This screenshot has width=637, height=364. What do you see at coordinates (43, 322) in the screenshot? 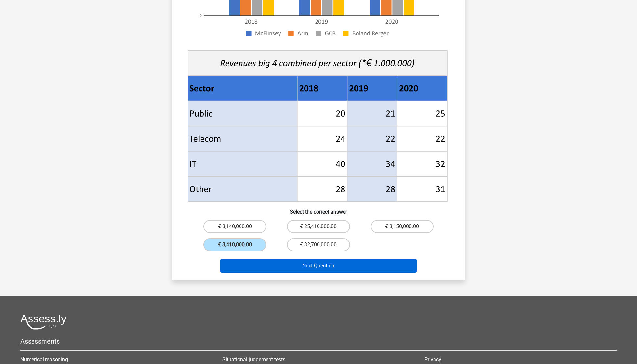
I see `img: Assessly logo` at bounding box center [43, 322].